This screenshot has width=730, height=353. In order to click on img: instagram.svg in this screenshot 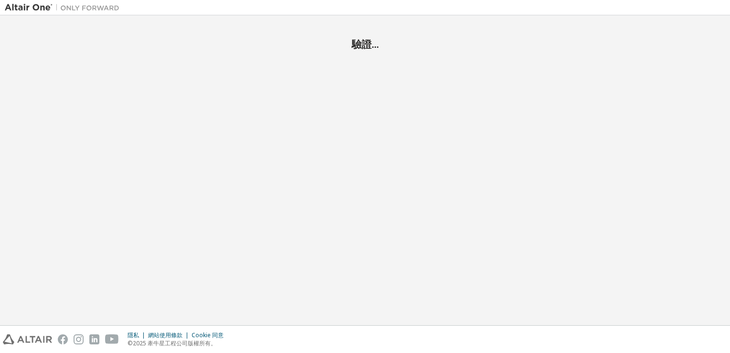, I will do `click(78, 339)`.